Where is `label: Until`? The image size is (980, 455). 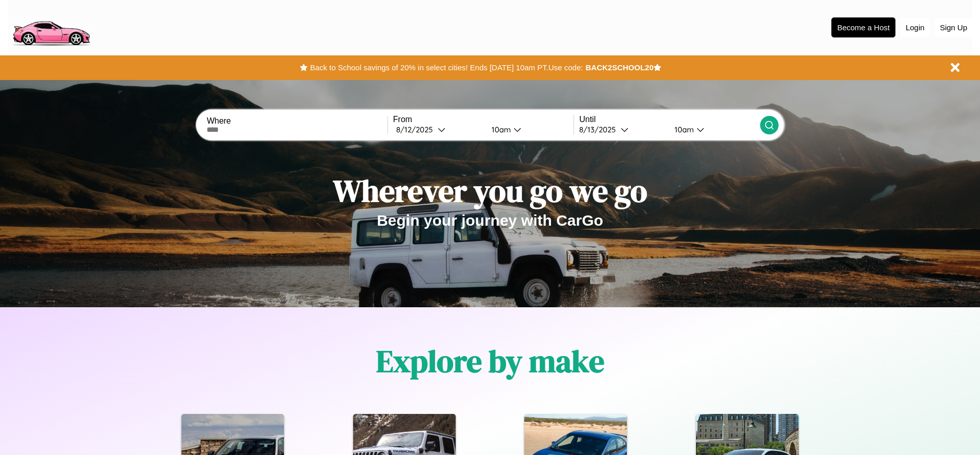
label: Until is located at coordinates (670, 120).